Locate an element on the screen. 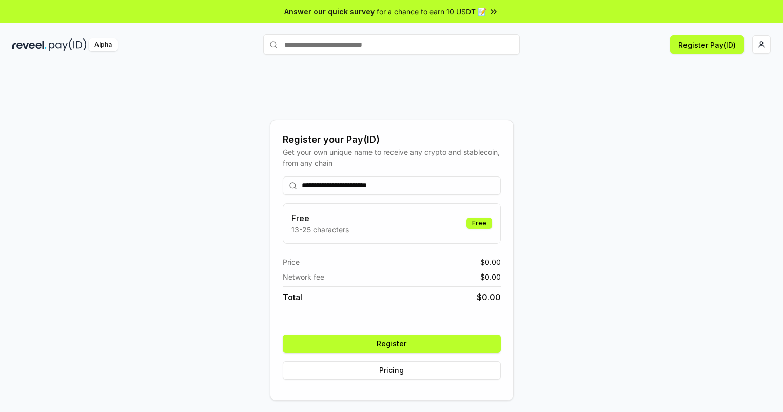  button: Pricing is located at coordinates (391, 370).